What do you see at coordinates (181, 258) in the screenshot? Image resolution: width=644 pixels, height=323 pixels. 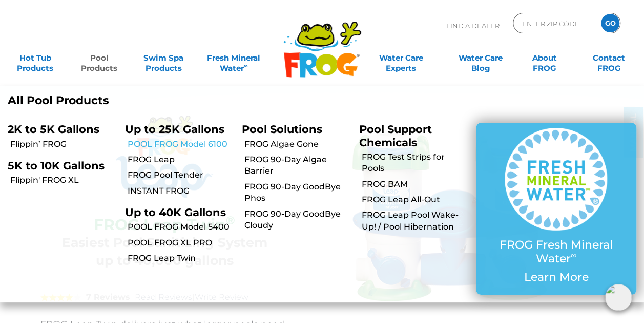 I see `a: FROG Leap Twin` at bounding box center [181, 258].